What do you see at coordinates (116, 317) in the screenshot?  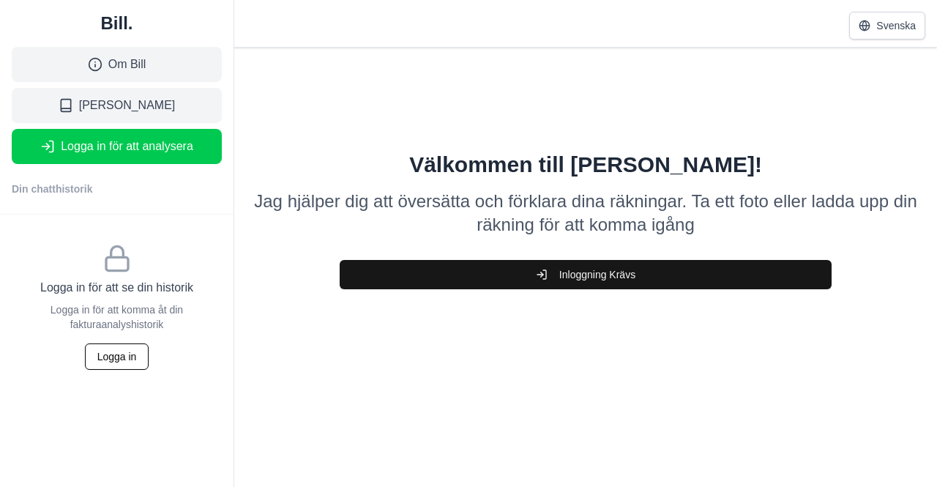 I see `p: Logga in för att komma åt din fakturaanalyshistorik` at bounding box center [116, 317].